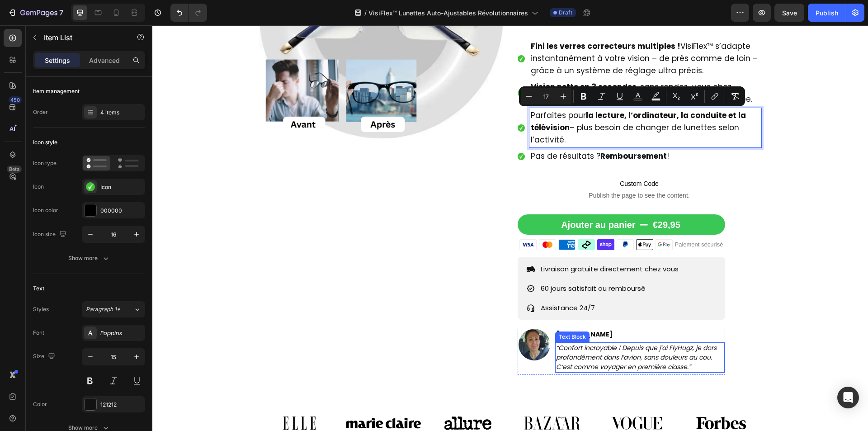 This screenshot has width=868, height=431. Describe the element at coordinates (487, 170) in the screenshot. I see `span: Publish the page to see the content.` at that location.